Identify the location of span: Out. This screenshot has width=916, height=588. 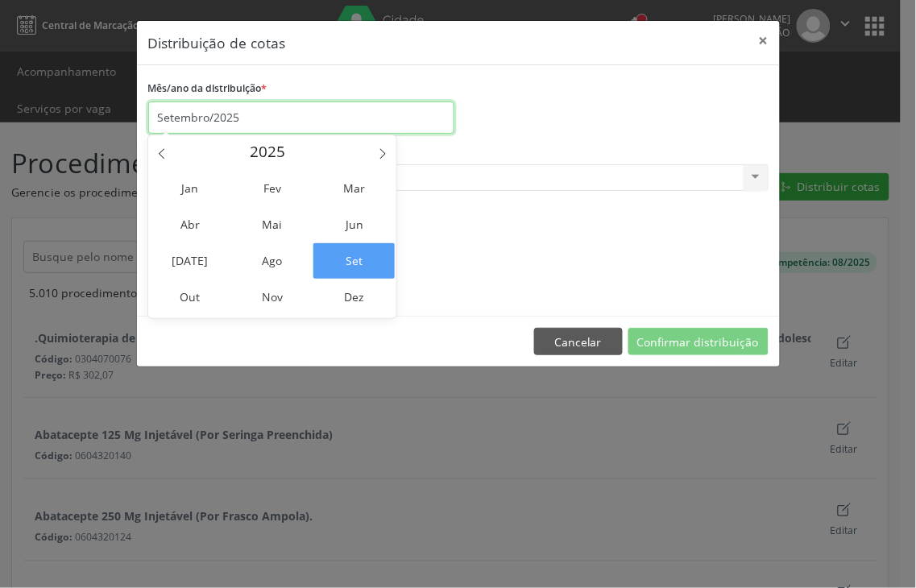
(190, 297).